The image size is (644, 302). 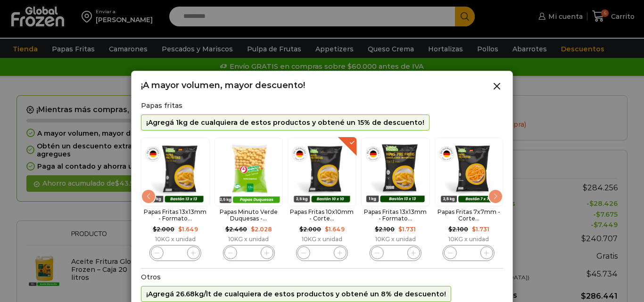 What do you see at coordinates (223, 86) in the screenshot?
I see `h2: ¡A mayor volumen, mayor descuento!` at bounding box center [223, 86].